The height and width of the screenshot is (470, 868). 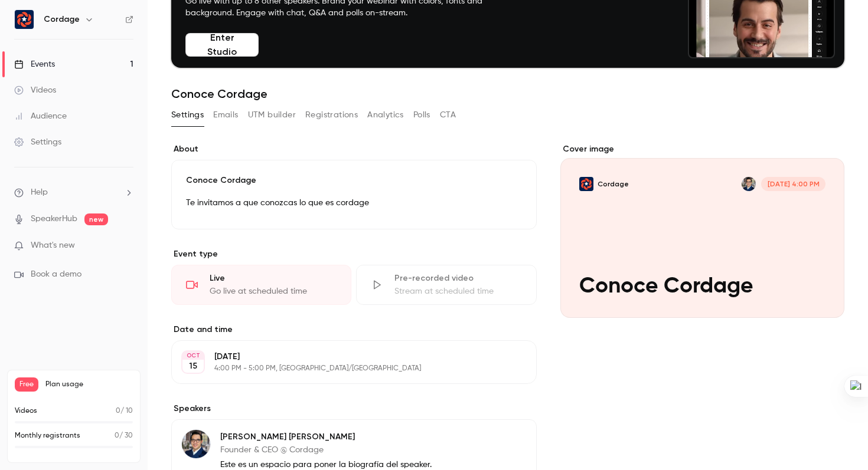 I want to click on h1: Conoce Cordage, so click(x=508, y=94).